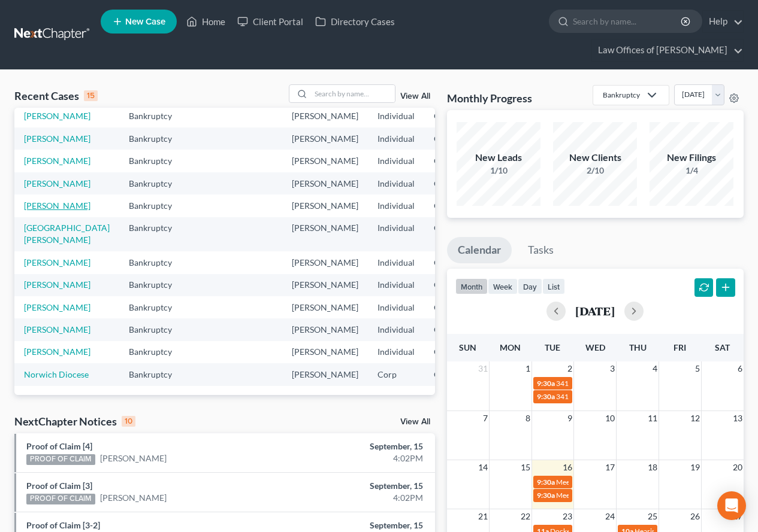 The width and height of the screenshot is (758, 532). What do you see at coordinates (695, 418) in the screenshot?
I see `span: 12` at bounding box center [695, 418].